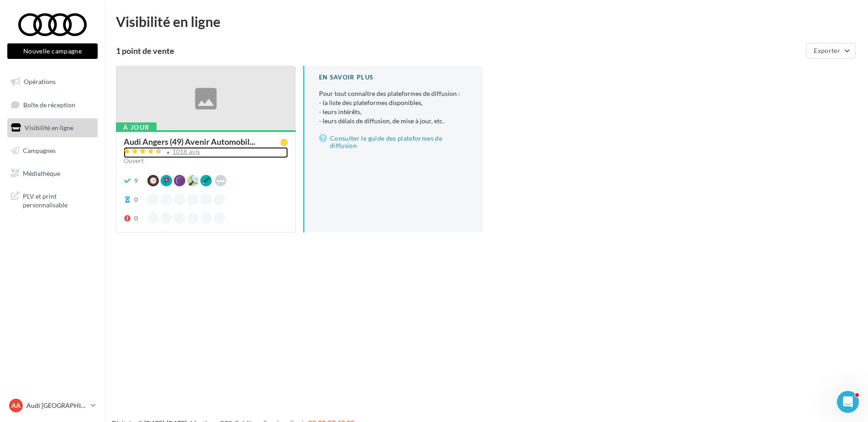 The height and width of the screenshot is (422, 868). What do you see at coordinates (136, 127) in the screenshot?
I see `div: À jour` at bounding box center [136, 127].